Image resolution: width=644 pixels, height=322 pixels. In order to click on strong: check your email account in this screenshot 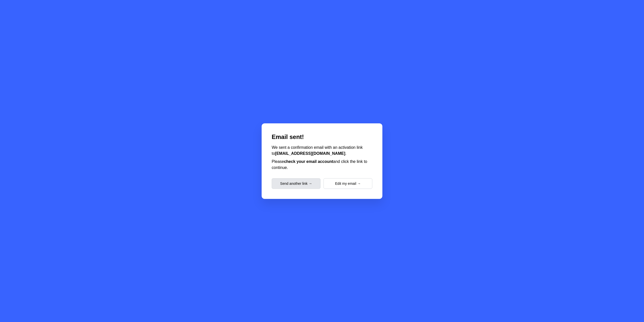, I will do `click(308, 162)`.